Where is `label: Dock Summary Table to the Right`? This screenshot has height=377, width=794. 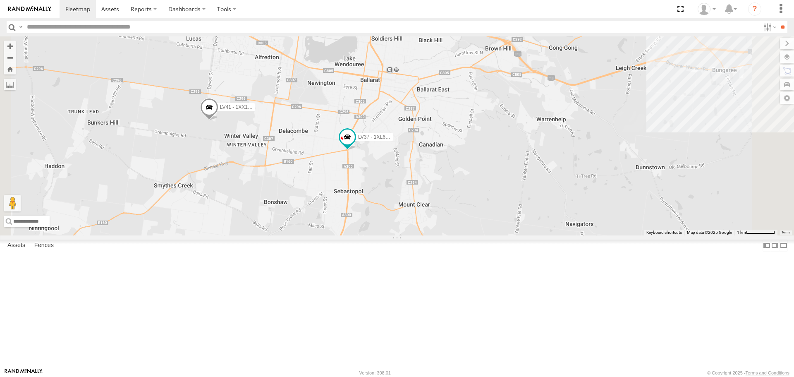 label: Dock Summary Table to the Right is located at coordinates (775, 245).